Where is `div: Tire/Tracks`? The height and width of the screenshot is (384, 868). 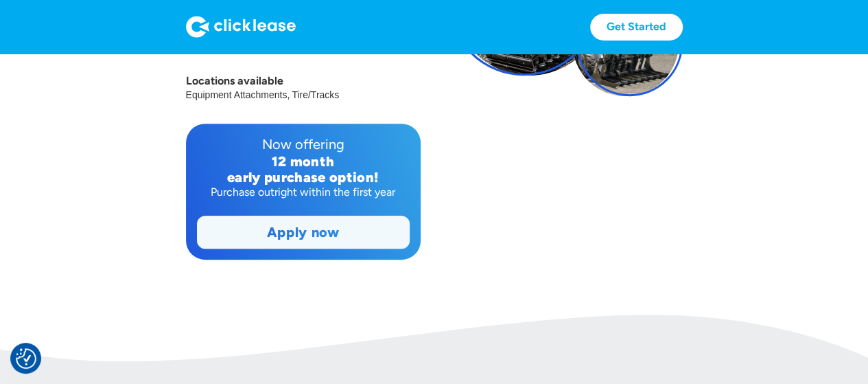 div: Tire/Tracks is located at coordinates (316, 95).